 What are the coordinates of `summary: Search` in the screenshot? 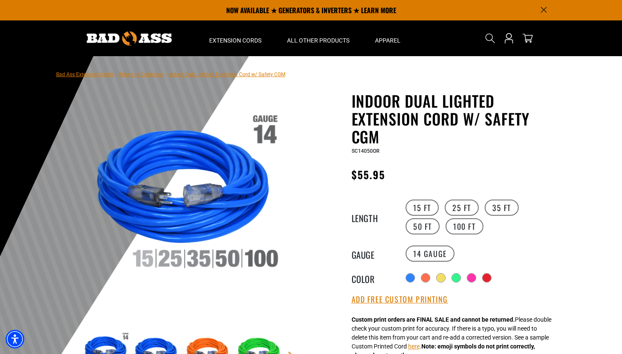 It's located at (491, 38).